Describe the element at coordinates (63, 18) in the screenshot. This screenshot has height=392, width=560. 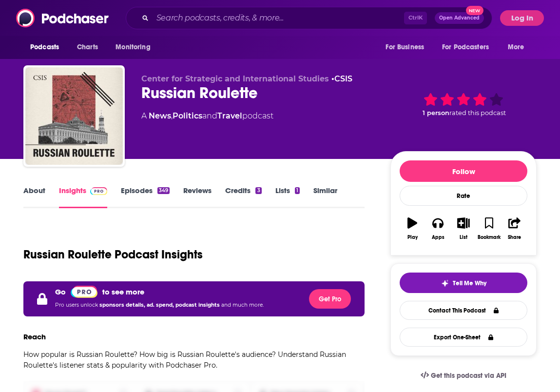
I see `img: Podchaser - Follow, Share and Rate Podcasts` at that location.